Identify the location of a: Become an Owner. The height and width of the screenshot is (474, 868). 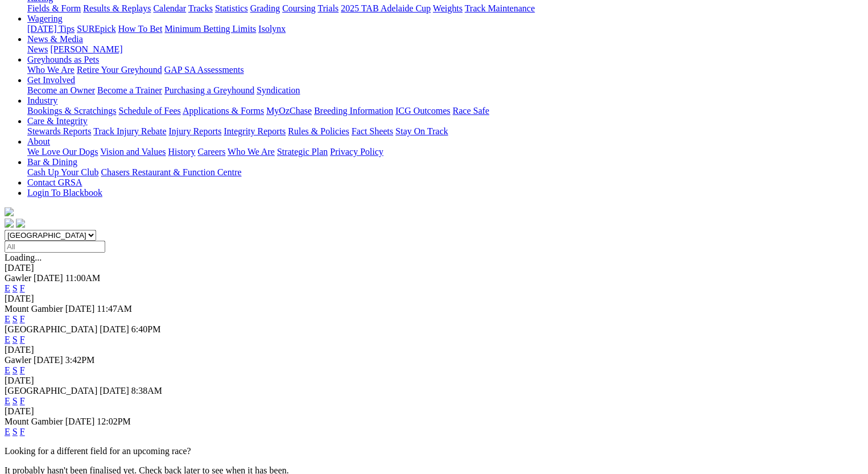
(61, 90).